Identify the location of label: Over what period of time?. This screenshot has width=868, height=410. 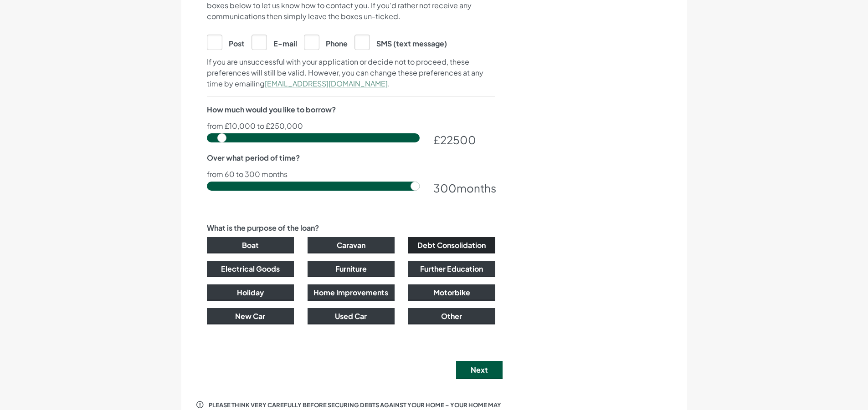
(253, 158).